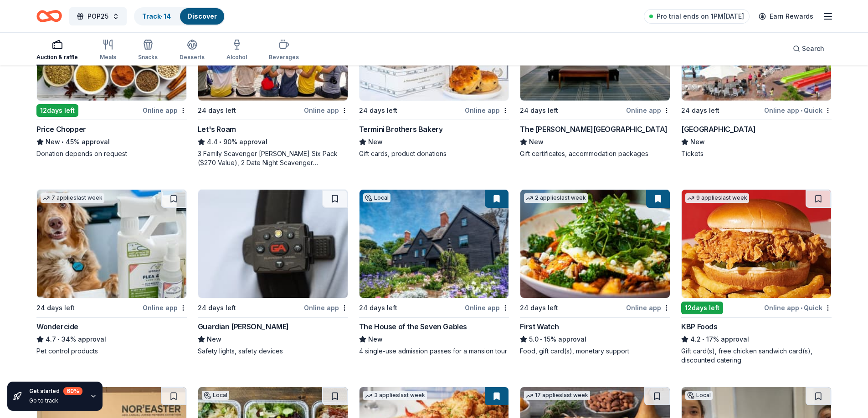 The width and height of the screenshot is (868, 418). I want to click on button: Desserts, so click(192, 51).